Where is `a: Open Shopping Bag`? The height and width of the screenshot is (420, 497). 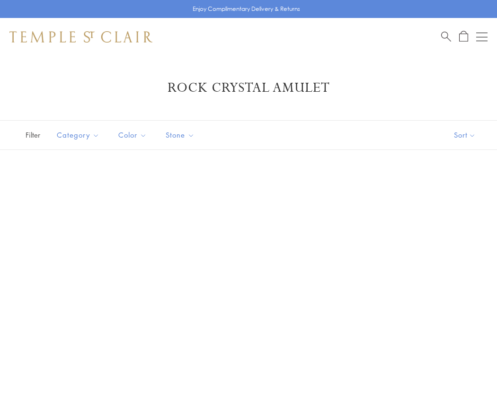
a: Open Shopping Bag is located at coordinates (463, 36).